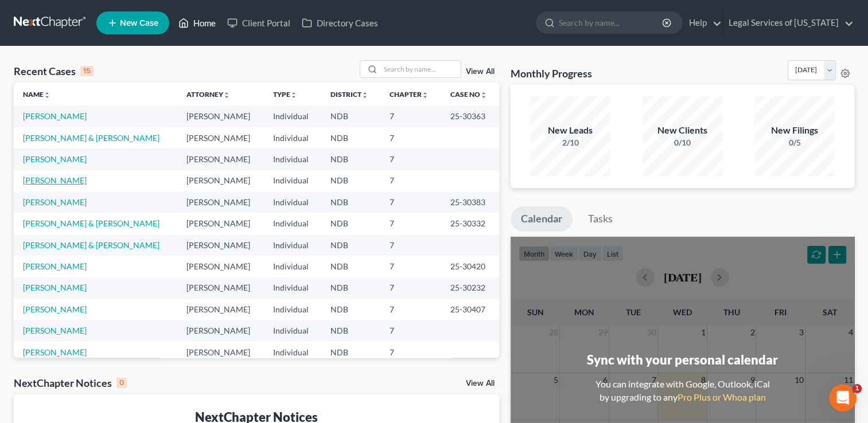 The width and height of the screenshot is (868, 423). What do you see at coordinates (409, 94) in the screenshot?
I see `a: Chapterunfold_more` at bounding box center [409, 94].